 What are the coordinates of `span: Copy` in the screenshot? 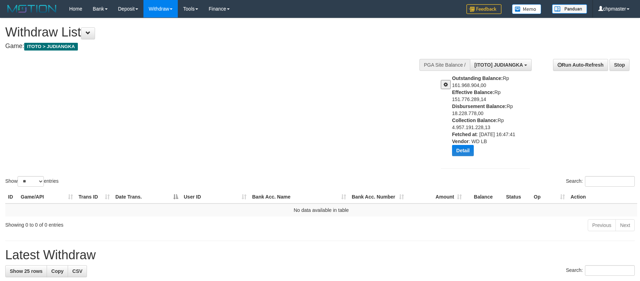 It's located at (57, 271).